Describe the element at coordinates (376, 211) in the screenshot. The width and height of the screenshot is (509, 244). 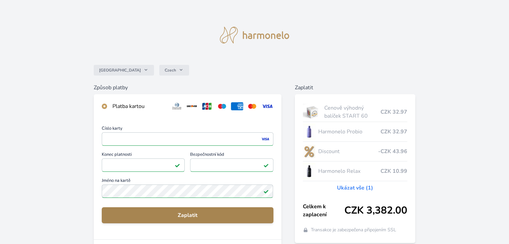
I see `span: CZK 3,382.00` at that location.